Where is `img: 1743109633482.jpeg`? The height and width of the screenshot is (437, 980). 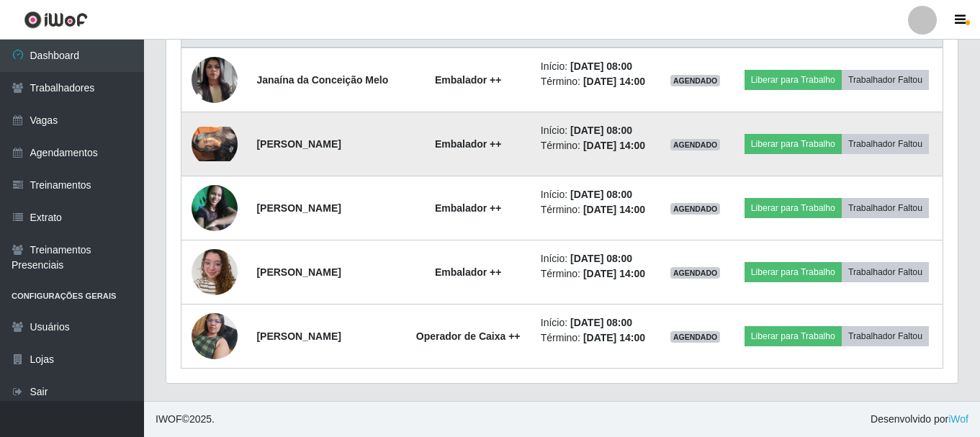
img: 1743109633482.jpeg is located at coordinates (215, 208).